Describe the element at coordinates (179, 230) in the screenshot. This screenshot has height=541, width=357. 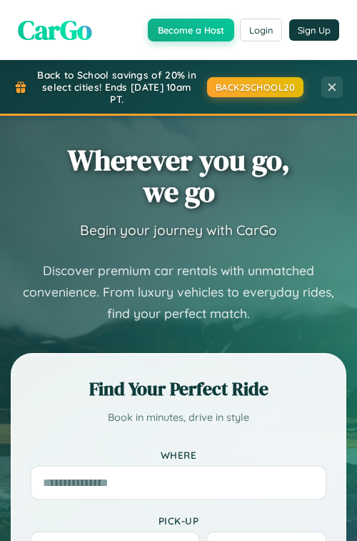
I see `h3: Begin your journey with CarGo` at that location.